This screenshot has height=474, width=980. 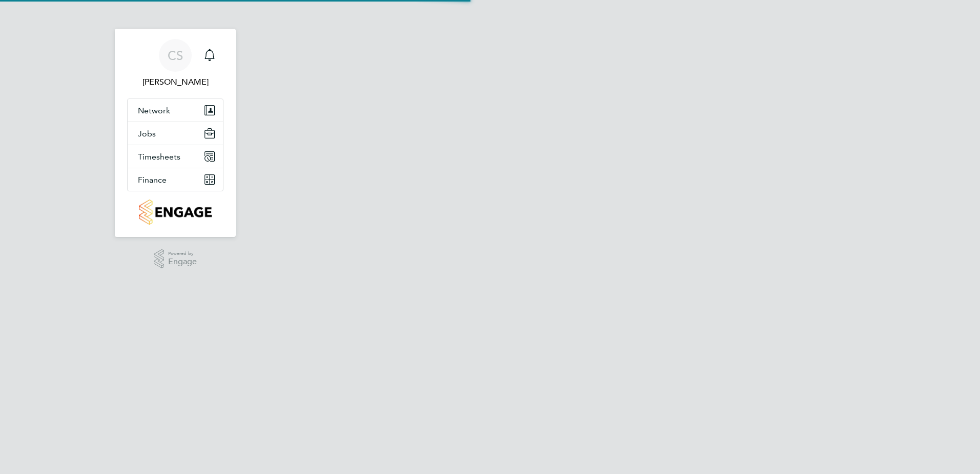 What do you see at coordinates (182, 253) in the screenshot?
I see `span: Powered by` at bounding box center [182, 253].